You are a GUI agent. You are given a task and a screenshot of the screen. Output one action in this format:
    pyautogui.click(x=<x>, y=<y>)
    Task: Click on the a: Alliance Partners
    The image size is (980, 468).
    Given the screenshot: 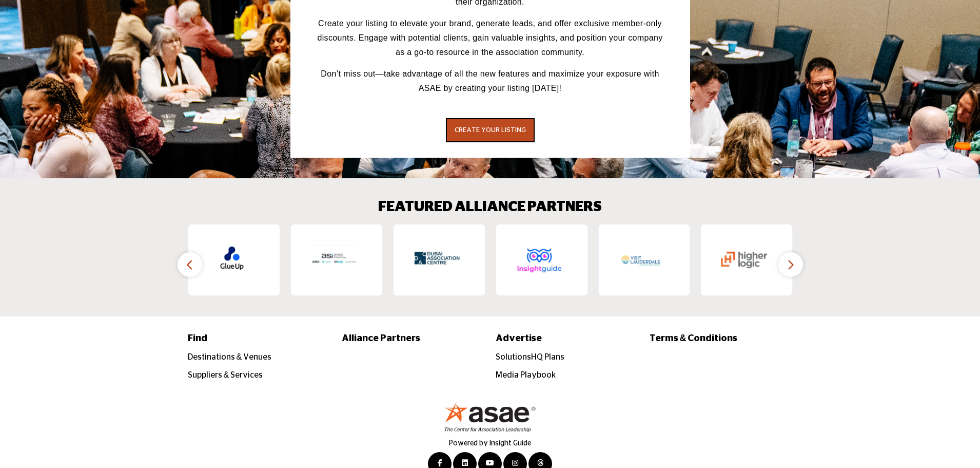 What is the action you would take?
    pyautogui.click(x=413, y=338)
    